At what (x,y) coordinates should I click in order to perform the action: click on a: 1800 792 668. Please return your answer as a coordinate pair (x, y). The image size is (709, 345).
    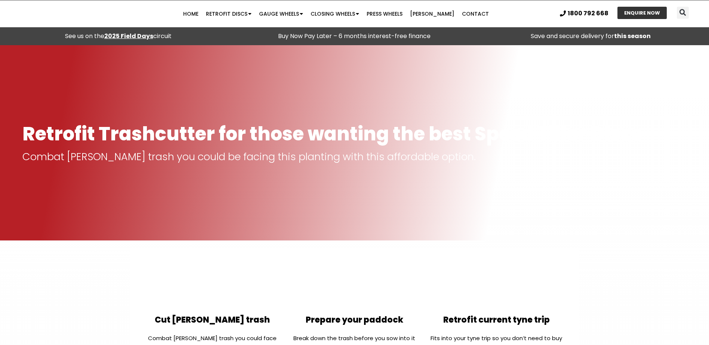
    Looking at the image, I should click on (584, 13).